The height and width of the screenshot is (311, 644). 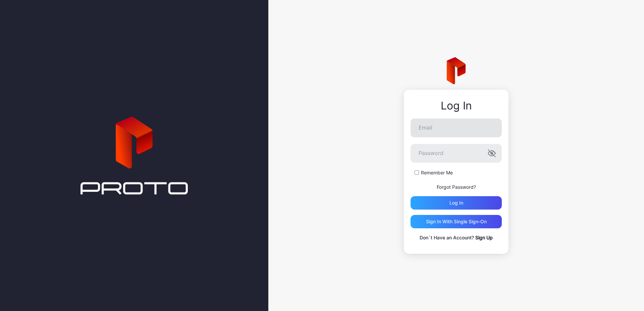 What do you see at coordinates (457, 238) in the screenshot?
I see `p: Don`t Have an Account?` at bounding box center [457, 238].